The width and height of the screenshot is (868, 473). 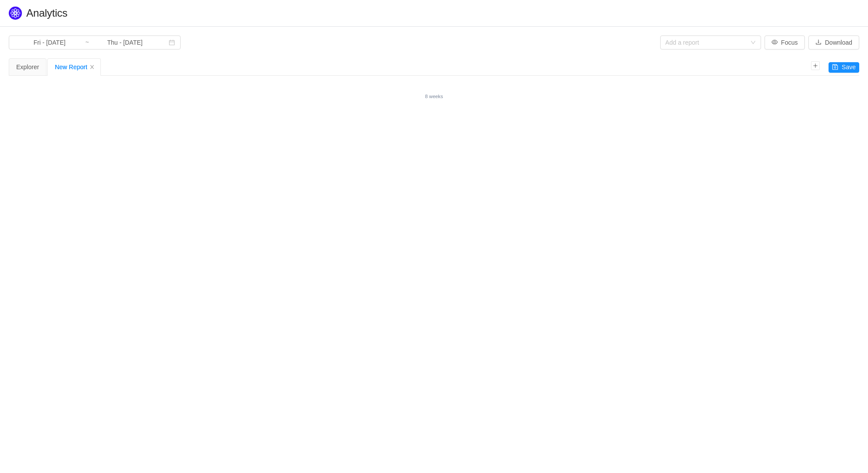 I want to click on button: icon: eyeFocus, so click(x=785, y=42).